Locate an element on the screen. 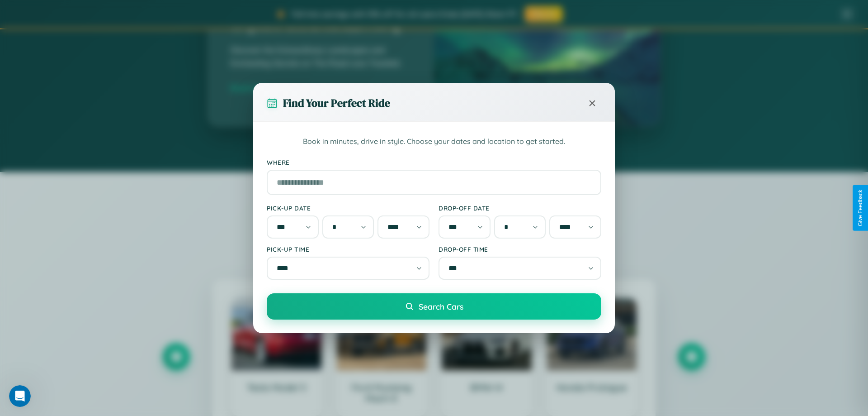 The width and height of the screenshot is (868, 416). p: Book in minutes, drive in style. Choose your dates and location to get started. is located at coordinates (434, 142).